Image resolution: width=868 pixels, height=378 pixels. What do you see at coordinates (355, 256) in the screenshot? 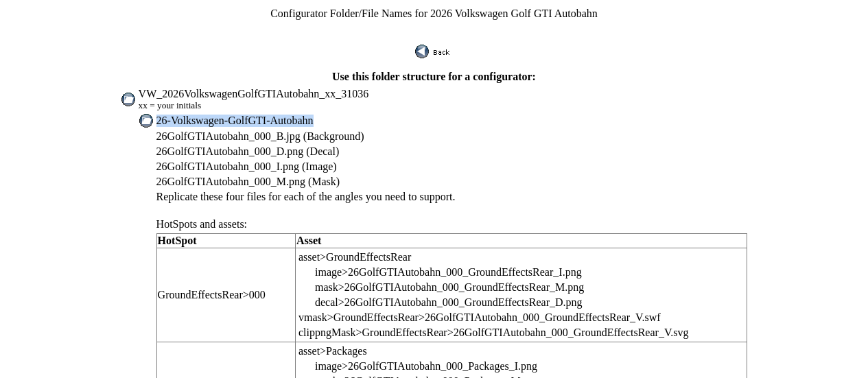
I see `span: asset>GroundEffectsRear` at bounding box center [355, 256].